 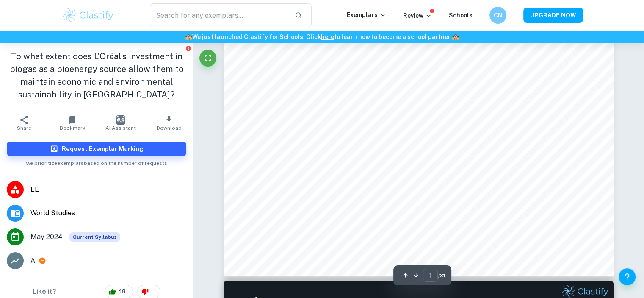 I want to click on button: Bookmark, so click(x=73, y=123).